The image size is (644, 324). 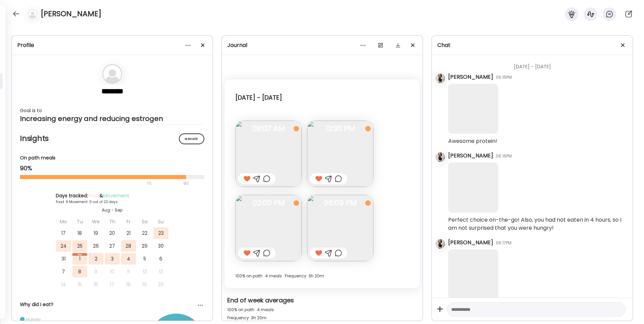 I want to click on div: Hungry, so click(x=33, y=319).